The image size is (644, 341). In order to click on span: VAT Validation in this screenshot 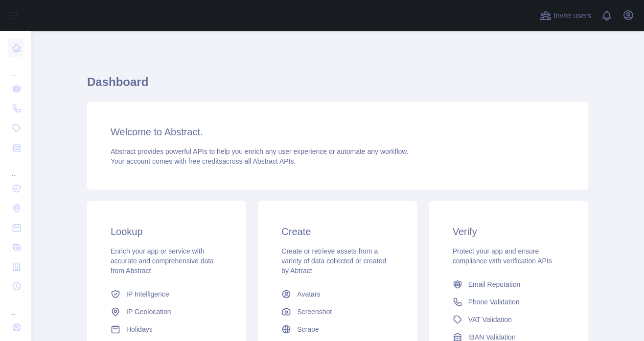, I will do `click(490, 320)`.